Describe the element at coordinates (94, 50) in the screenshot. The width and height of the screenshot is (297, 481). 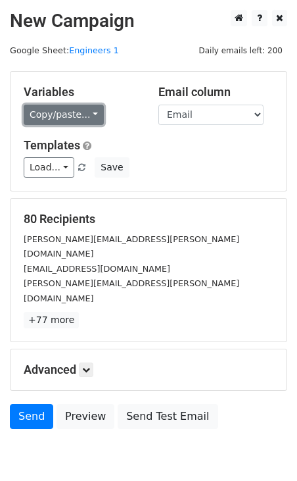
I see `a: Engineers 1` at that location.